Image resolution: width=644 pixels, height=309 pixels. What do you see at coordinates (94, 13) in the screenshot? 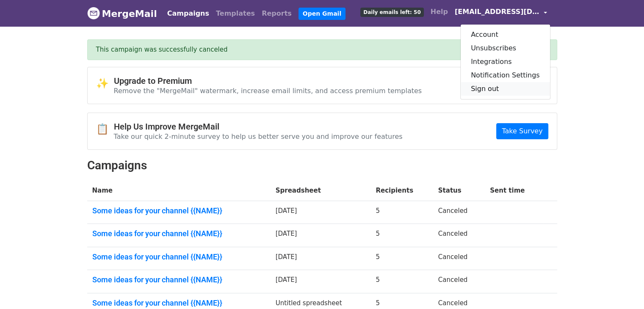
I see `img: MergeMail logo` at bounding box center [94, 13].